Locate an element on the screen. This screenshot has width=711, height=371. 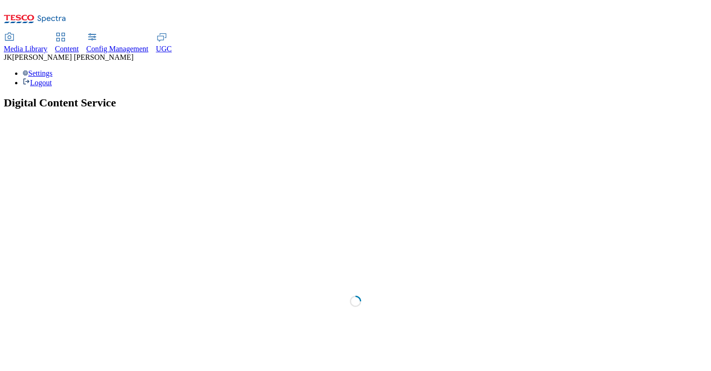
h1: Digital Content Service is located at coordinates (356, 103).